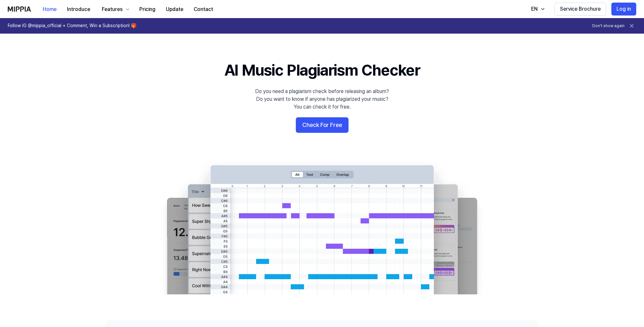  What do you see at coordinates (322, 227) in the screenshot?
I see `img: main Image` at bounding box center [322, 227].